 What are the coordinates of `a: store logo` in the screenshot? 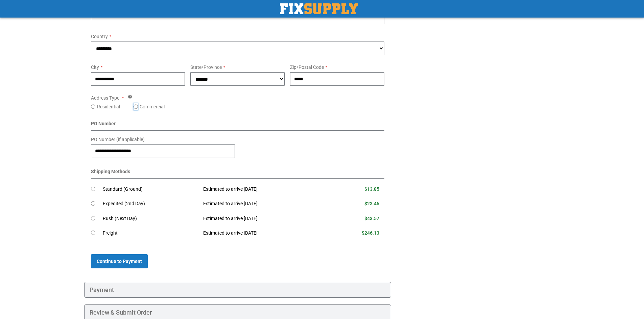 It's located at (319, 9).